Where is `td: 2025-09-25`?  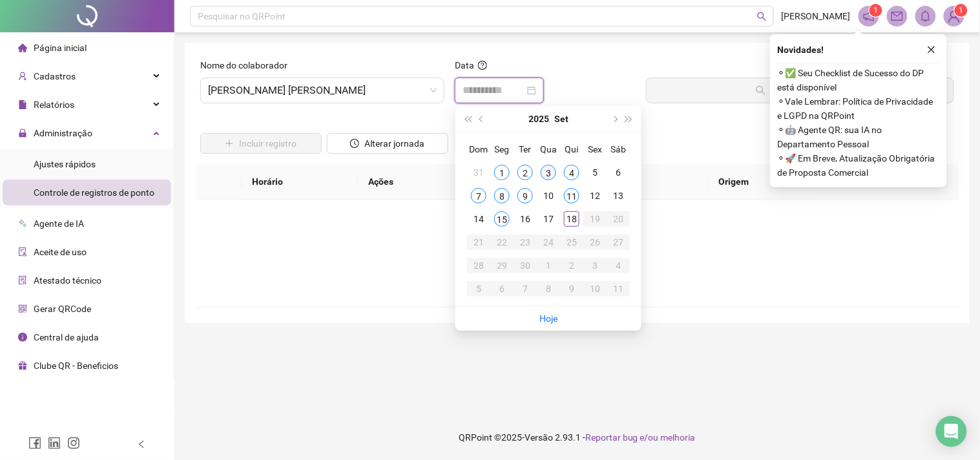
td: 2025-09-25 is located at coordinates (572, 242).